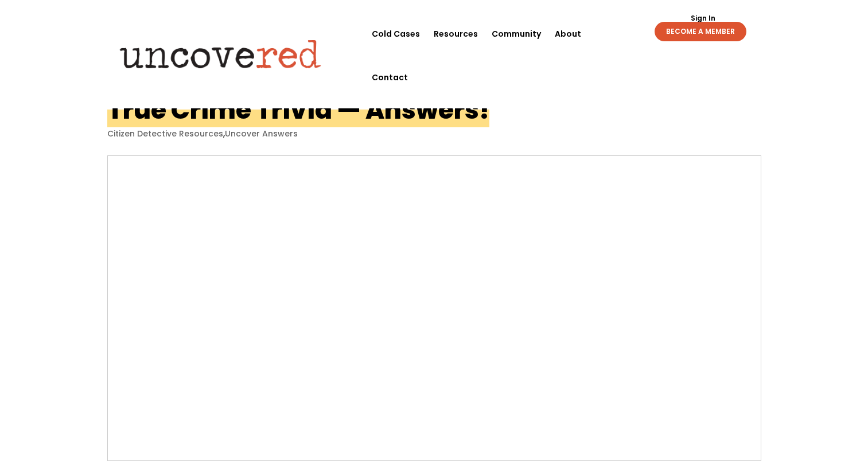 Image resolution: width=868 pixels, height=461 pixels. Describe the element at coordinates (703, 18) in the screenshot. I see `a: Sign In` at that location.